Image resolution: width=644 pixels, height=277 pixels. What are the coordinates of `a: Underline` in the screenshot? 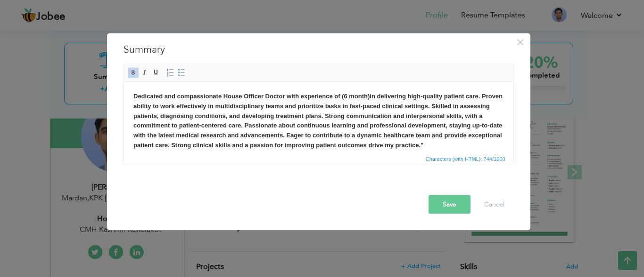 It's located at (156, 73).